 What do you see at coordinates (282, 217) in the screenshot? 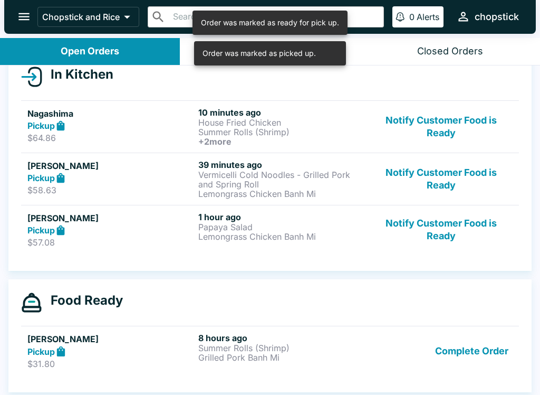
I see `h6: 1 hour ago` at bounding box center [282, 217].